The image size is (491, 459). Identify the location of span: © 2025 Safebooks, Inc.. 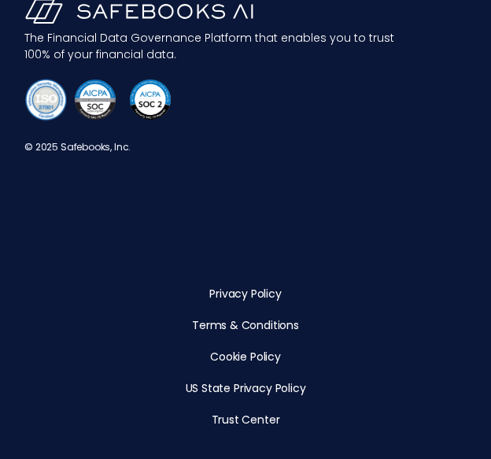
(77, 146).